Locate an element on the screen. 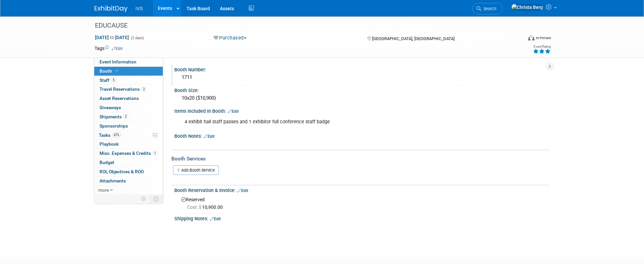 Image resolution: width=644 pixels, height=264 pixels. div: Items Included In Booth: is located at coordinates (362, 111).